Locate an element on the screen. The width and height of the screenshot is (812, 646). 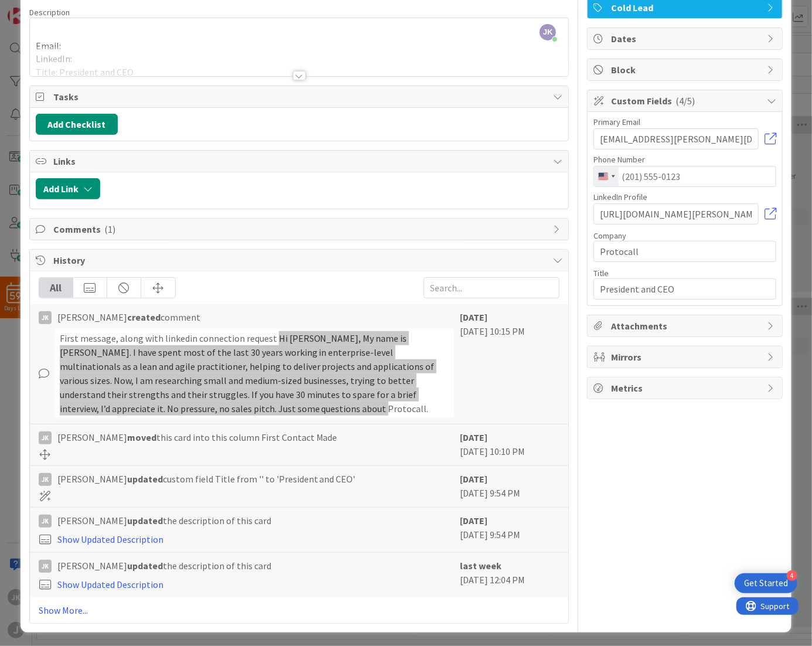
span: Block is located at coordinates (686, 69).